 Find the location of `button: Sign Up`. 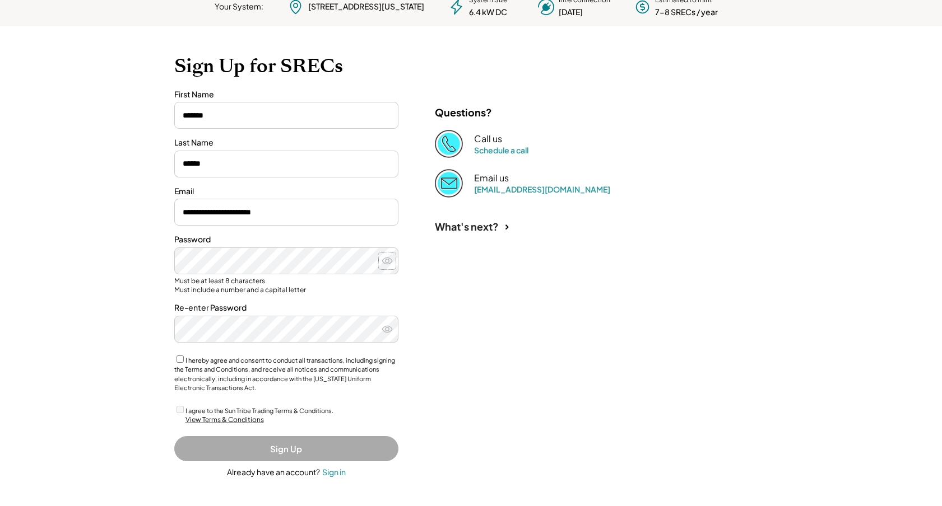

button: Sign Up is located at coordinates (286, 449).